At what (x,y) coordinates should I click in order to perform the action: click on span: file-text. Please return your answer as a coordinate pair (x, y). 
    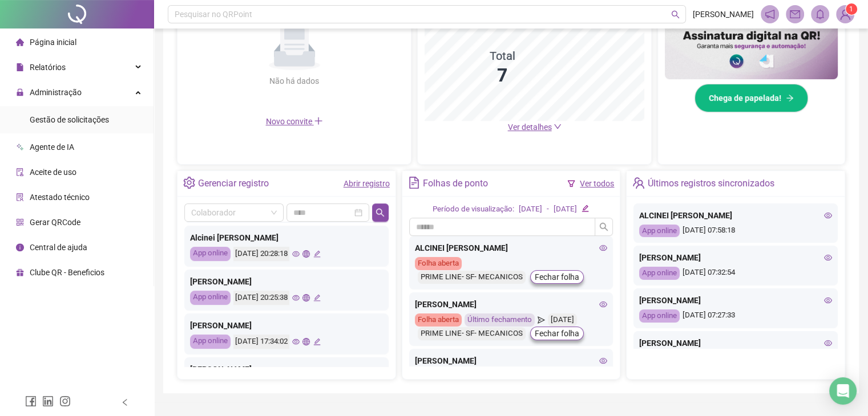
    Looking at the image, I should click on (413, 182).